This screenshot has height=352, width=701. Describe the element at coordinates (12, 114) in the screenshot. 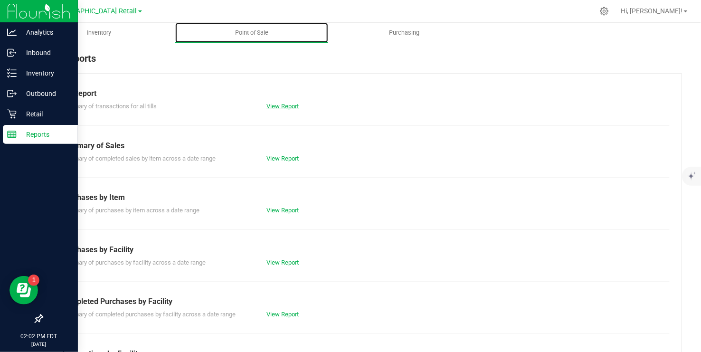

I see `inline-svg: Retail` at that location.